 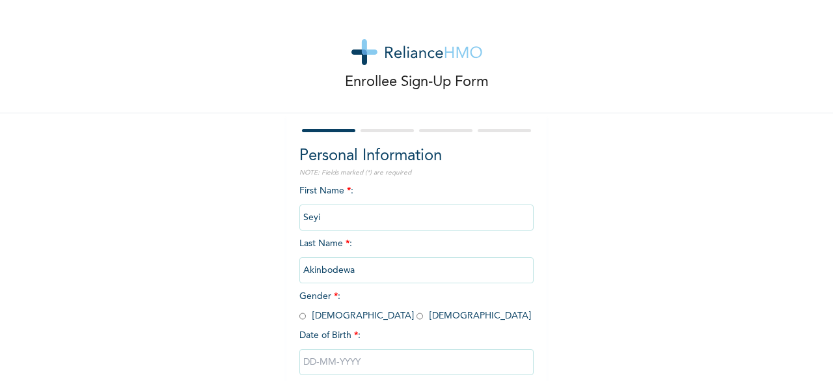 I want to click on input: Enter your last name, so click(x=417, y=270).